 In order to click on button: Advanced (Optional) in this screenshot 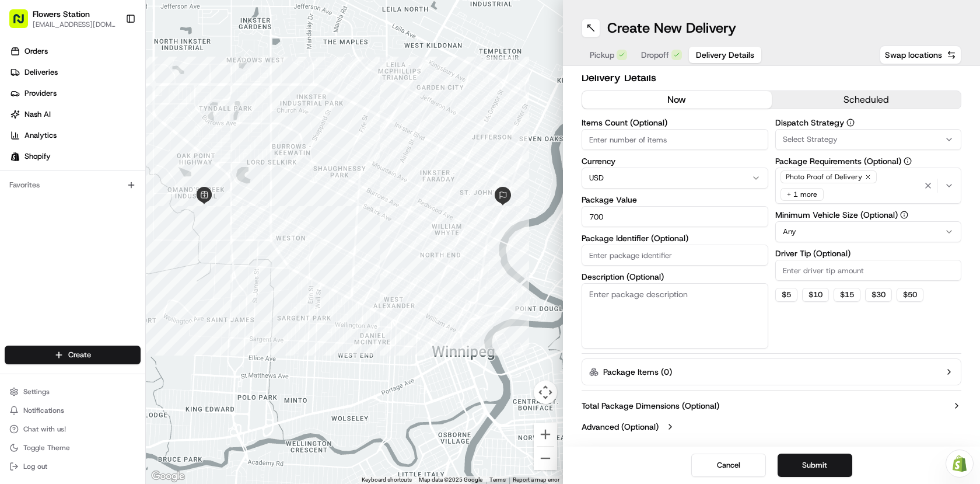, I will do `click(771, 427)`.